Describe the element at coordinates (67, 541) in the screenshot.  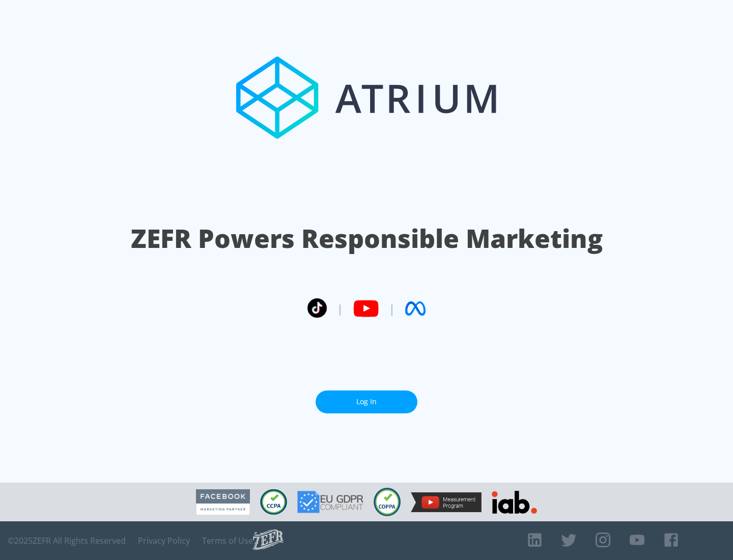
I see `span: © 2025 ZEFR All Rights Reserved` at that location.